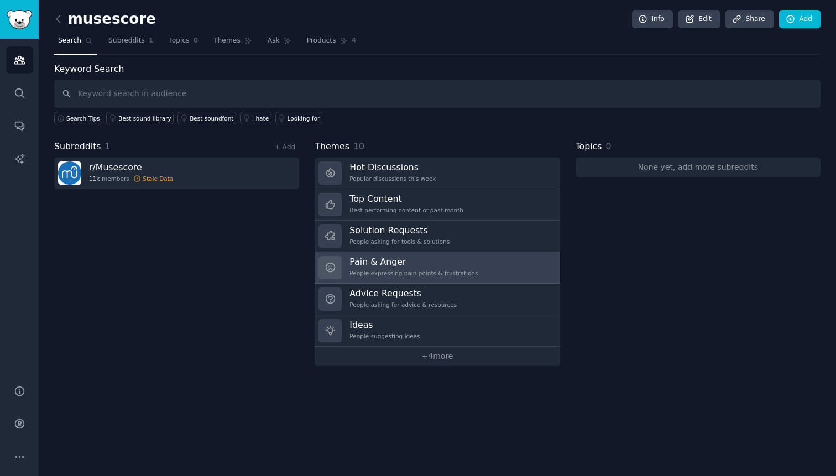  I want to click on a: Search, so click(75, 43).